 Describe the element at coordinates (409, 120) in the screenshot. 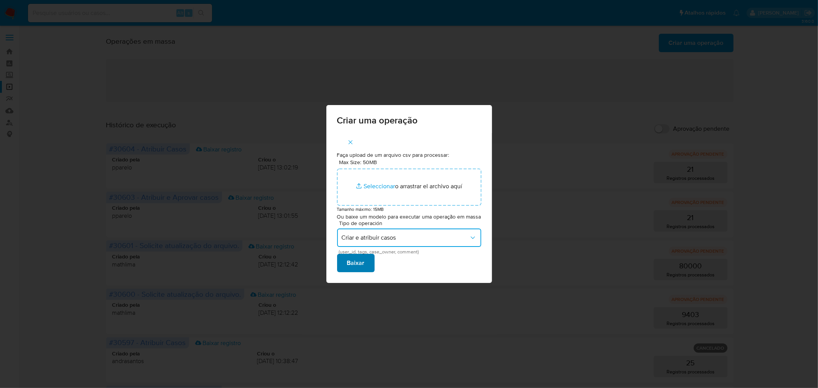

I see `span: Criar uma operação` at that location.